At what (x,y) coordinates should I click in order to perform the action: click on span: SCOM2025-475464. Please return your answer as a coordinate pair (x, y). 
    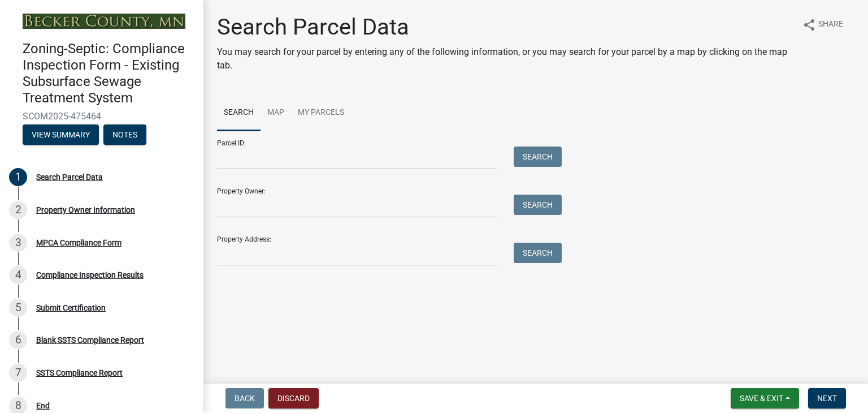
    Looking at the image, I should click on (102, 116).